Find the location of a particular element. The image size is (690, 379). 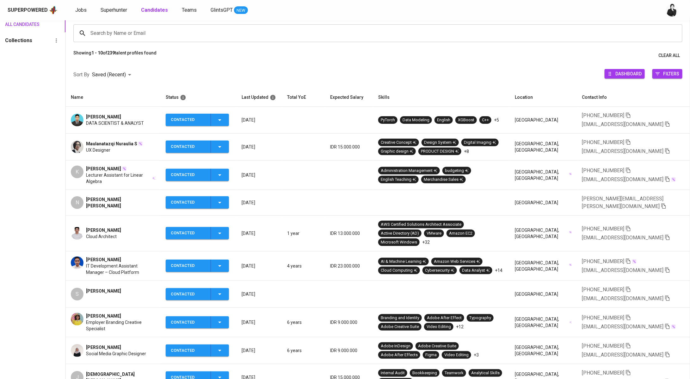

th: Contact Info is located at coordinates (634, 97).